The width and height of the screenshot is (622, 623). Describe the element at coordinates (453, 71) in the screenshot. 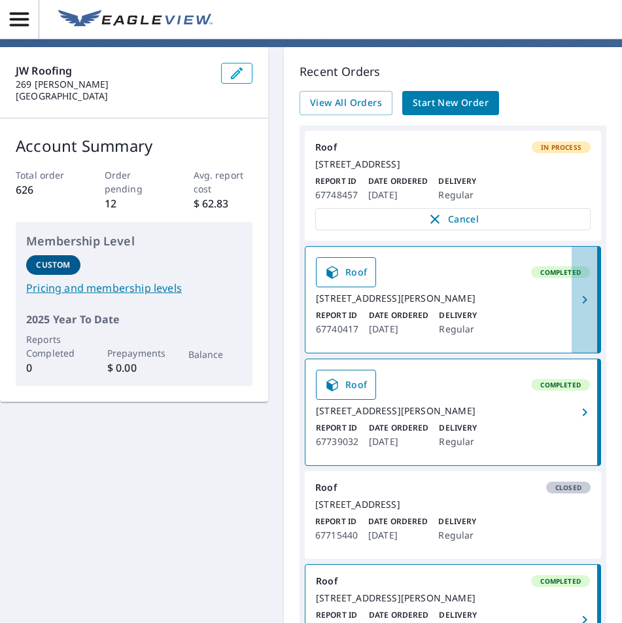

I see `p: Recent Orders` at that location.